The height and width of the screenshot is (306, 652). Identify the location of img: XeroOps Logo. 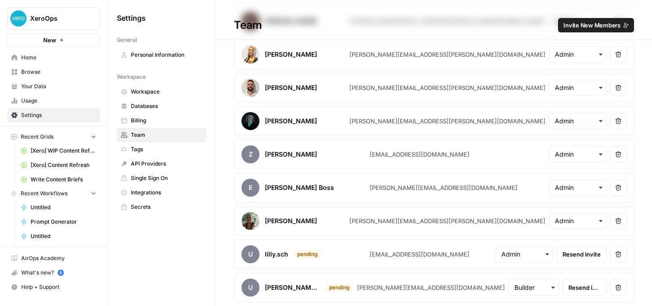
(18, 18).